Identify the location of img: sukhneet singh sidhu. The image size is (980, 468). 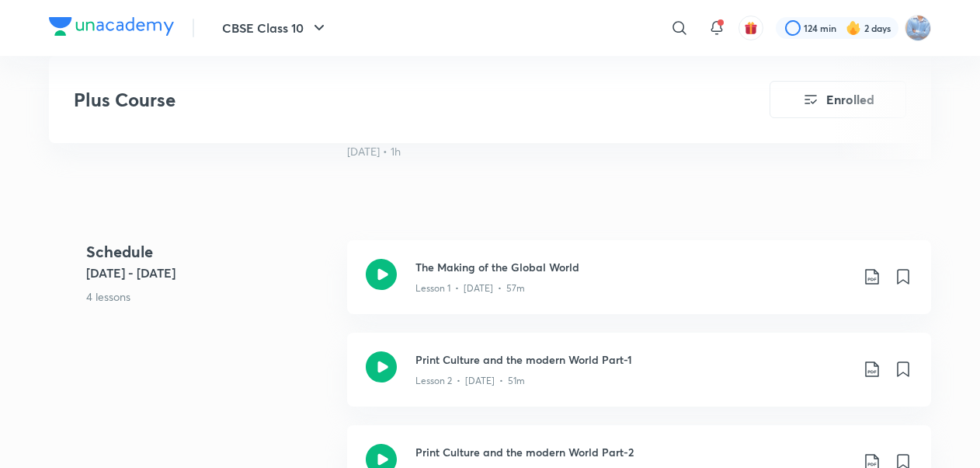
(918, 28).